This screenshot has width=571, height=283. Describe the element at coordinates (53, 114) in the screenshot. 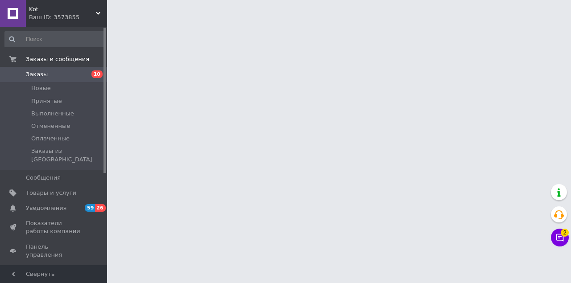

I see `span: Выполненные` at that location.